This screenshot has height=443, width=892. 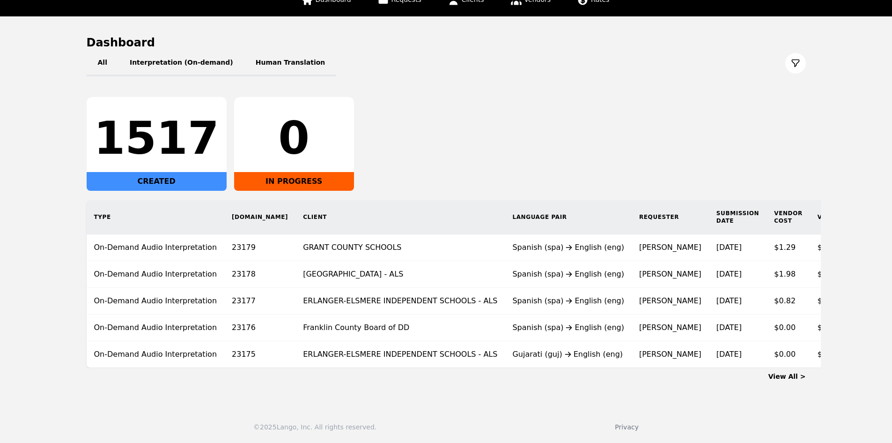 What do you see at coordinates (156, 181) in the screenshot?
I see `div: CREATED` at bounding box center [156, 181].